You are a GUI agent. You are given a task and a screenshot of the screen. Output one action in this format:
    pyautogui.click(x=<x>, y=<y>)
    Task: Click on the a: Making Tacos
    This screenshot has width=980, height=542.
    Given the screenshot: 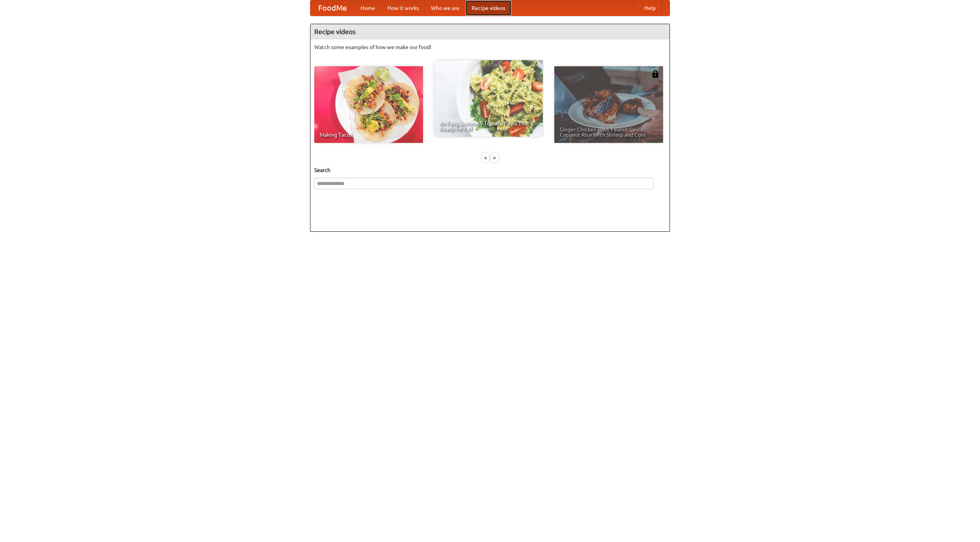 What is the action you would take?
    pyautogui.click(x=369, y=105)
    